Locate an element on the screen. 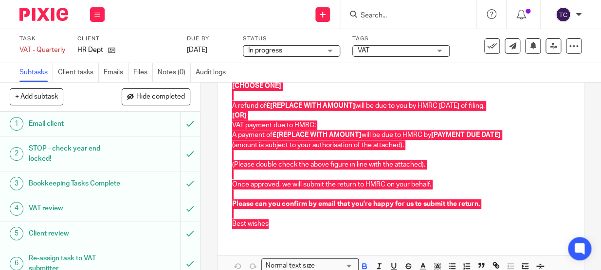 Image resolution: width=601 pixels, height=270 pixels. label: Client is located at coordinates (126, 39).